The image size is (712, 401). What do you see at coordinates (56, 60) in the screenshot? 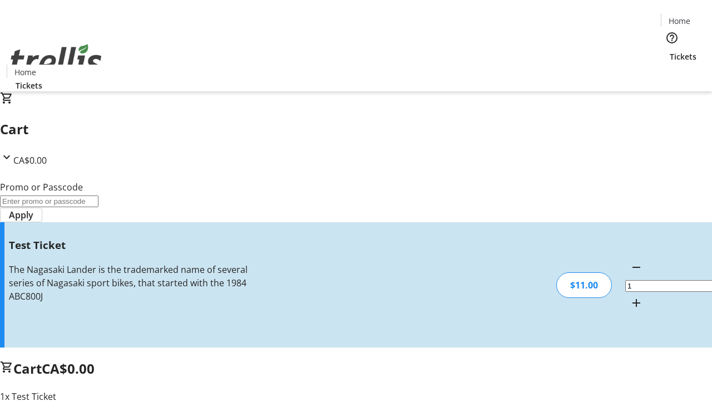
I see `img: Orient E2E Organization qZZYhsQYOi's Logo` at bounding box center [56, 60].